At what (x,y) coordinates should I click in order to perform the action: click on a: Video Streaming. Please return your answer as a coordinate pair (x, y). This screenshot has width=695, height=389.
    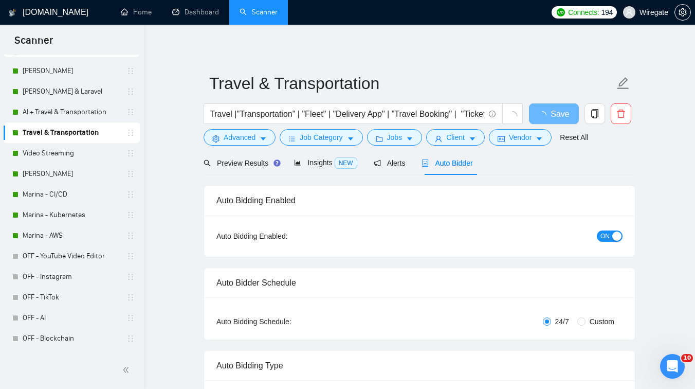
    Looking at the image, I should click on (71, 153).